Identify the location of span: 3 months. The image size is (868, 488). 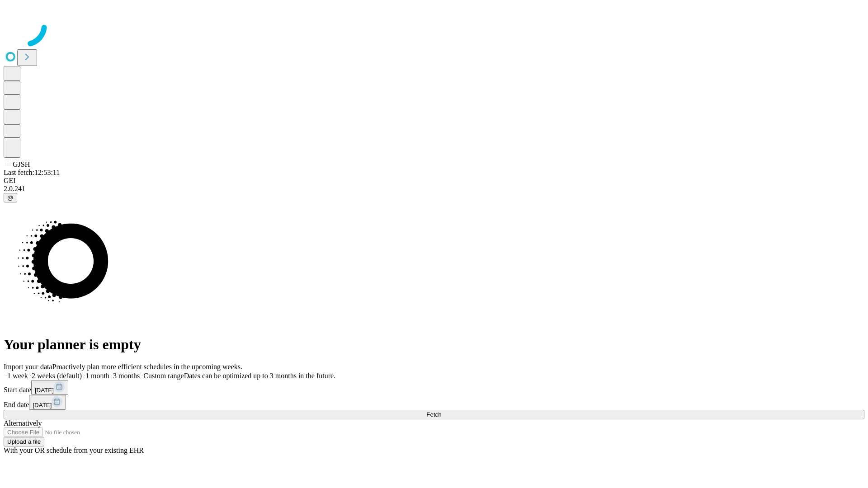
(126, 375).